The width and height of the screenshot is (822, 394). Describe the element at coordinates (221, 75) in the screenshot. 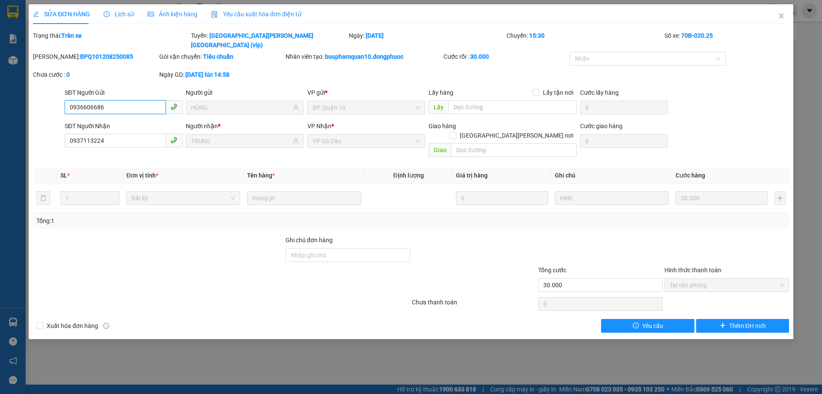

I see `div: Ngày GD:` at that location.